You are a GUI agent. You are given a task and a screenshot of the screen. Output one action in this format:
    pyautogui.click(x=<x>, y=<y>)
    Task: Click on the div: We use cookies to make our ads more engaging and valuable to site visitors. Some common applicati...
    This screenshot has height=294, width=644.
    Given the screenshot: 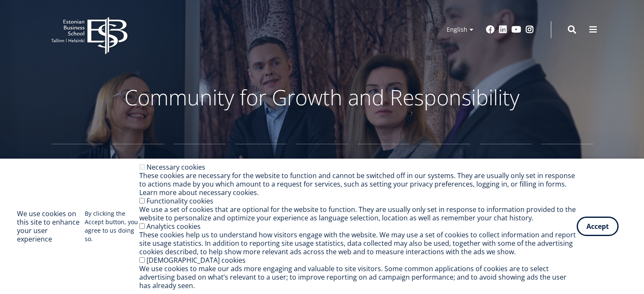 What is the action you would take?
    pyautogui.click(x=358, y=277)
    